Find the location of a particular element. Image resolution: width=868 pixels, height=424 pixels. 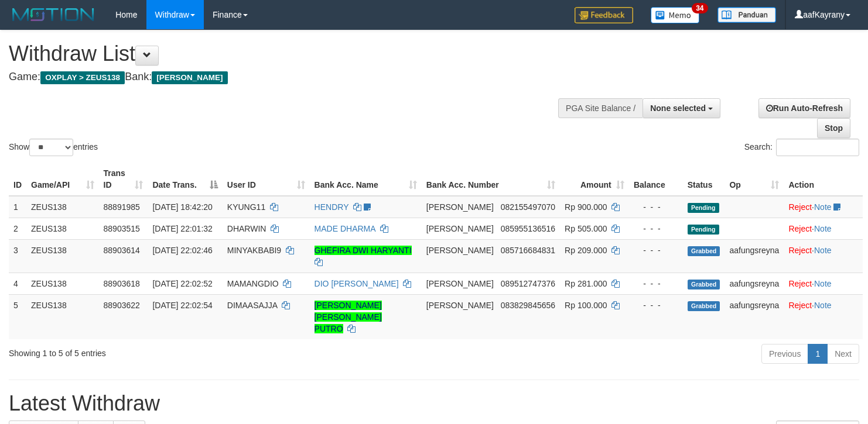

span: DIMAASAJJA is located at coordinates (253, 305).